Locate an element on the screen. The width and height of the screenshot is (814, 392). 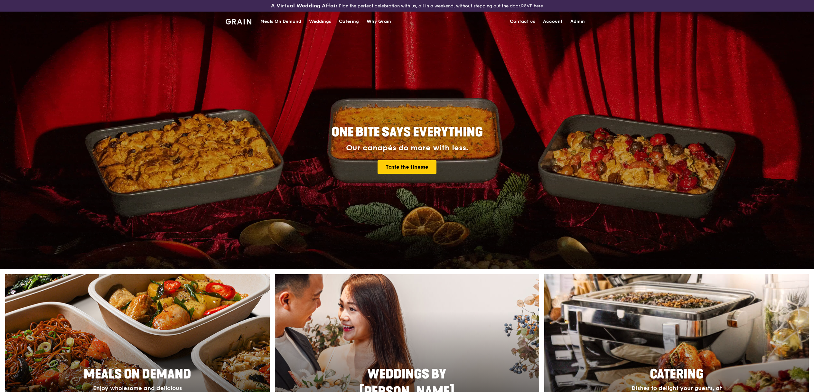
span: ONE BITE SAYS EVERYTHING is located at coordinates (407, 132).